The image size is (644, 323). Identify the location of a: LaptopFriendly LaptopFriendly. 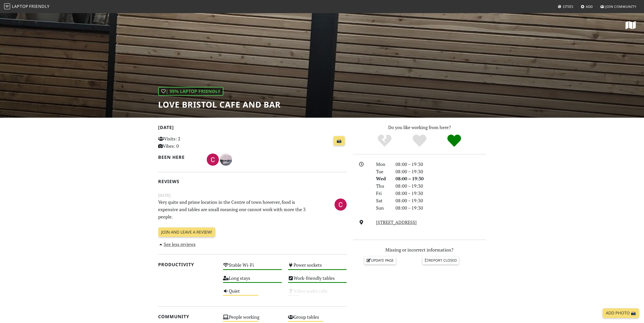
(27, 6).